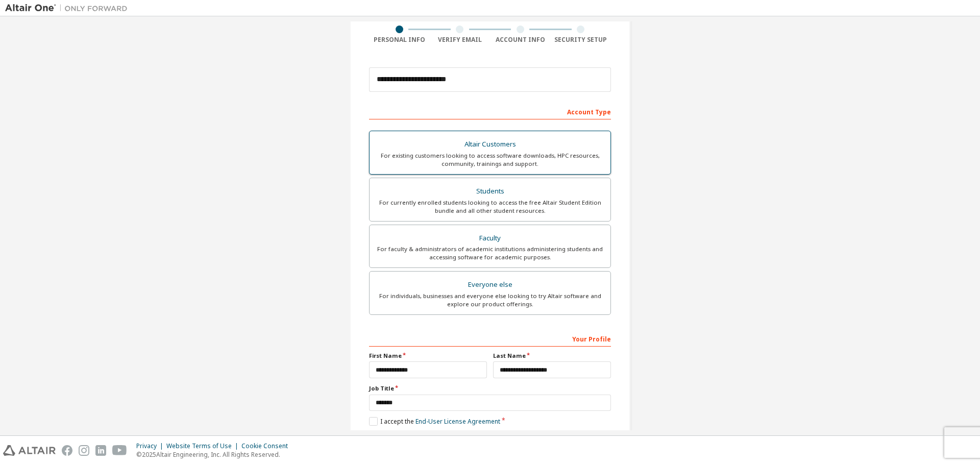 This screenshot has height=465, width=980. I want to click on div: For individuals, businesses and everyone else looking to try Altair software and explore our prod..., so click(490, 301).